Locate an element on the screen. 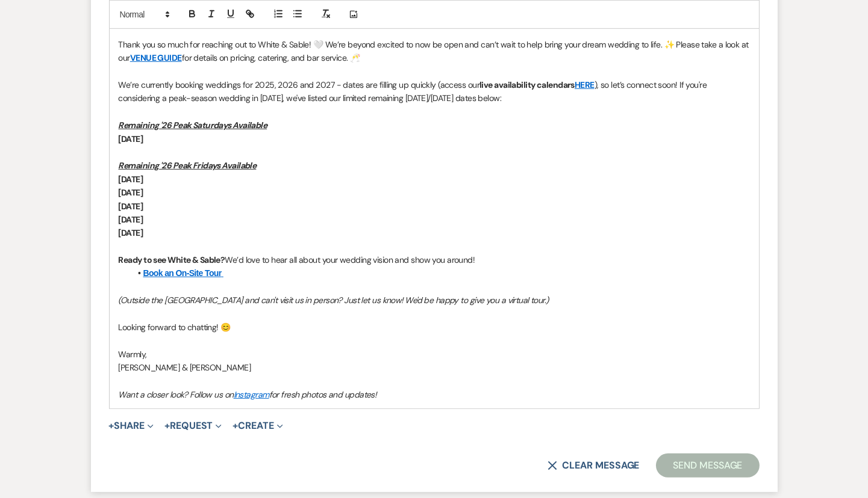 This screenshot has height=498, width=868. a: HERE is located at coordinates (584, 85).